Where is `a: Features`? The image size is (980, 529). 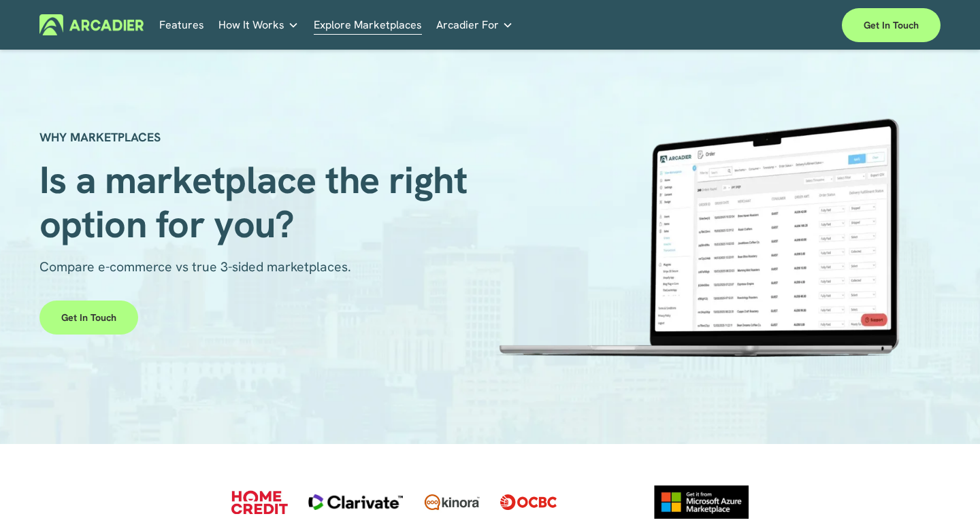
a: Features is located at coordinates (182, 25).